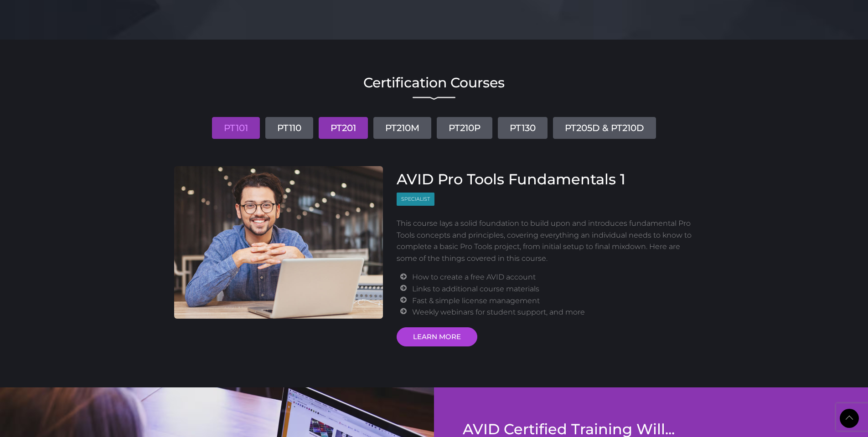  Describe the element at coordinates (279, 243) in the screenshot. I see `img: AVID Pro Tools Fundamentals 1 Course` at that location.